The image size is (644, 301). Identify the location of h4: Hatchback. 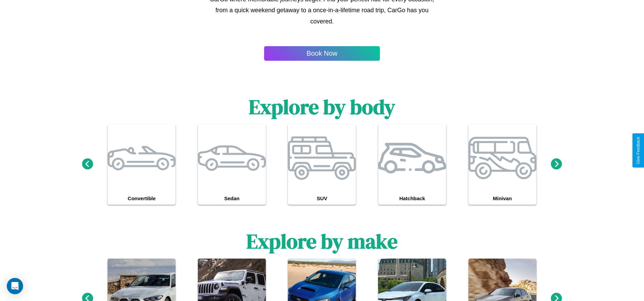
(412, 198).